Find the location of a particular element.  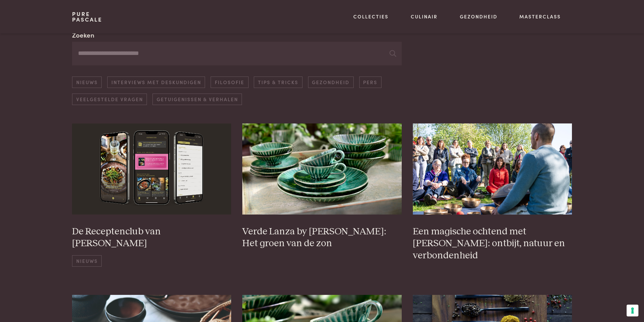

img: 250421-lannoo-pascale-naessens_0012 is located at coordinates (493, 169).